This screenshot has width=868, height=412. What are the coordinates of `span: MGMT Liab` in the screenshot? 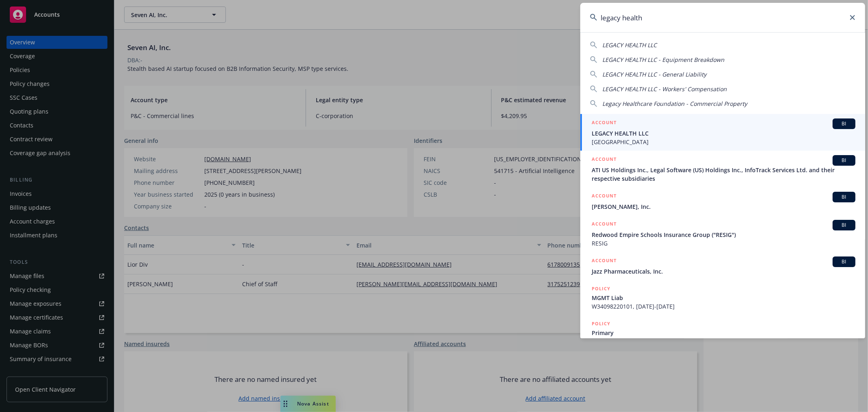 It's located at (723, 297).